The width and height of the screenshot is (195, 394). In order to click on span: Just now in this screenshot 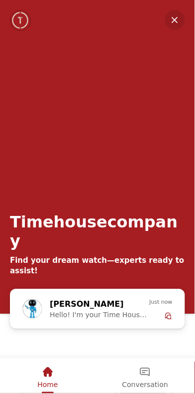, I will do `click(162, 303)`.